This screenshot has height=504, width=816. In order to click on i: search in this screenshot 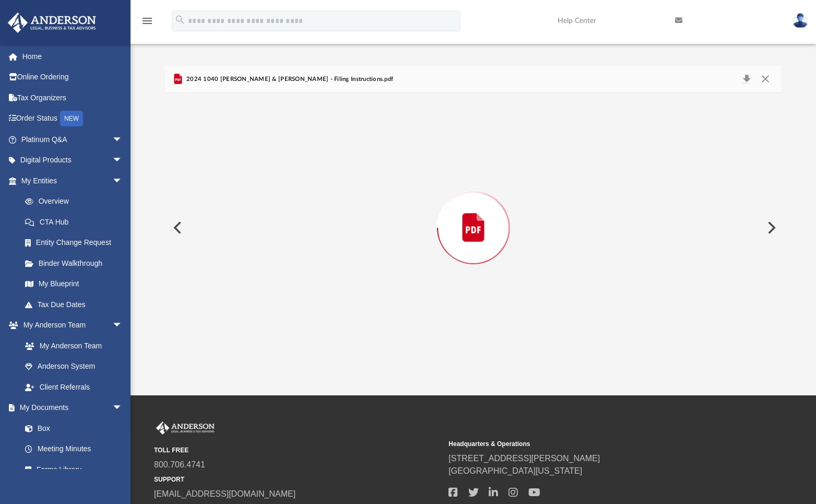, I will do `click(180, 20)`.